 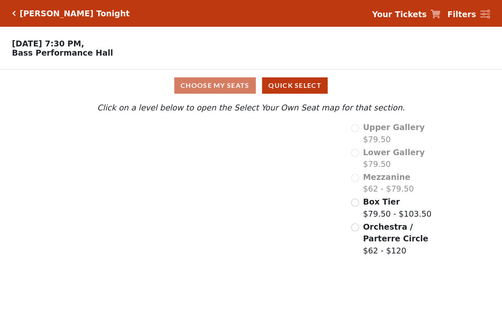 I want to click on span: Box Tier, so click(x=382, y=202).